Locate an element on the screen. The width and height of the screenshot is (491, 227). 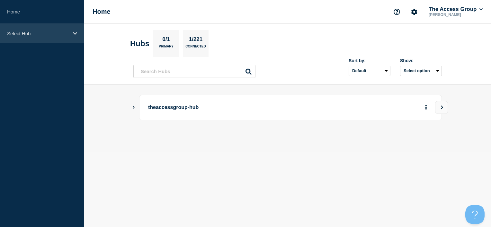
p: theaccessgroup-hub is located at coordinates (237, 108).